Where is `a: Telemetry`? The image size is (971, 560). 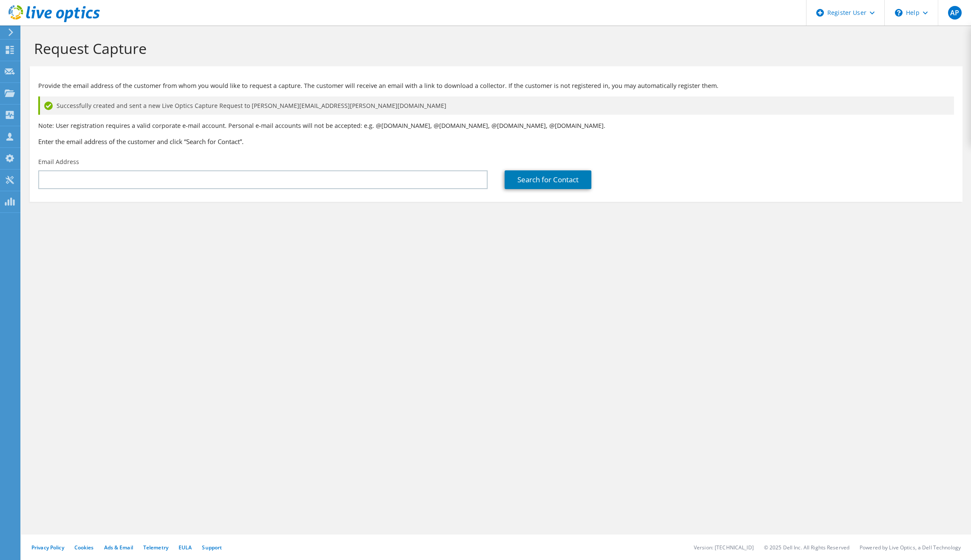
a: Telemetry is located at coordinates (156, 547).